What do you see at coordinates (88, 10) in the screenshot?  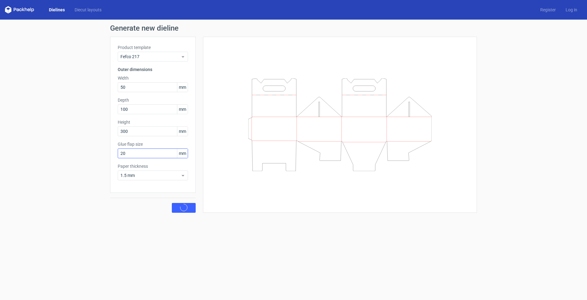 I see `a: Diecut layouts` at bounding box center [88, 10].